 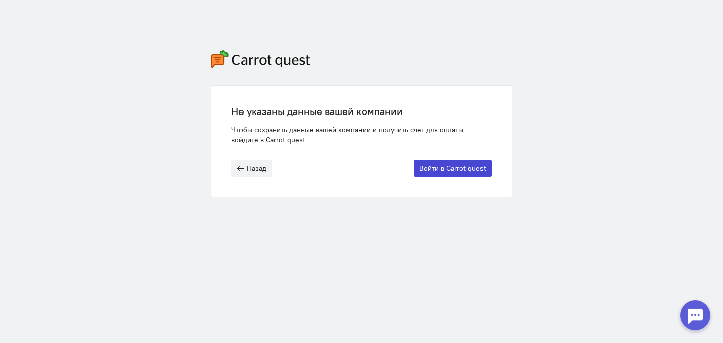 I want to click on div: Не указаны данные вашей компании, so click(x=361, y=111).